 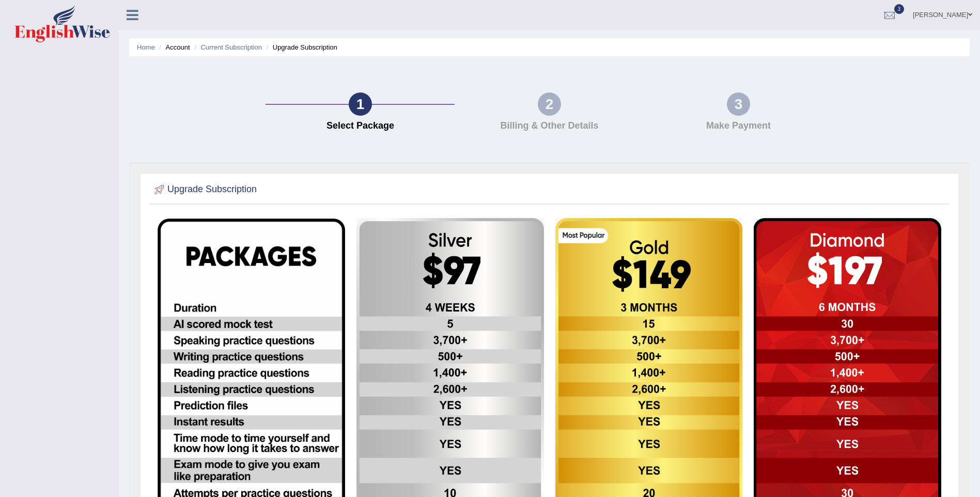 I want to click on div: 3, so click(x=739, y=104).